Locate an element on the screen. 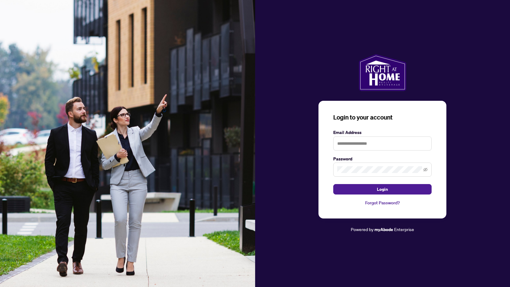 This screenshot has height=287, width=510. label: Email Address is located at coordinates (383, 133).